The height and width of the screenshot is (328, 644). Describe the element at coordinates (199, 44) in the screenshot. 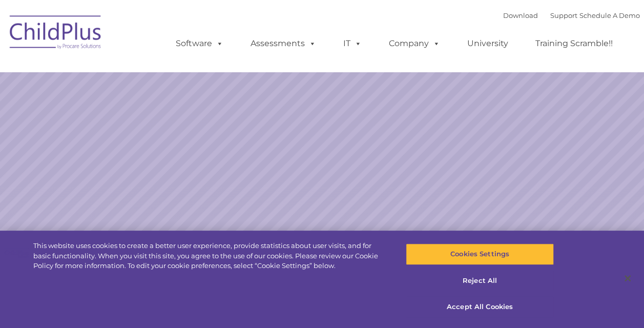

I see `a: Software` at that location.